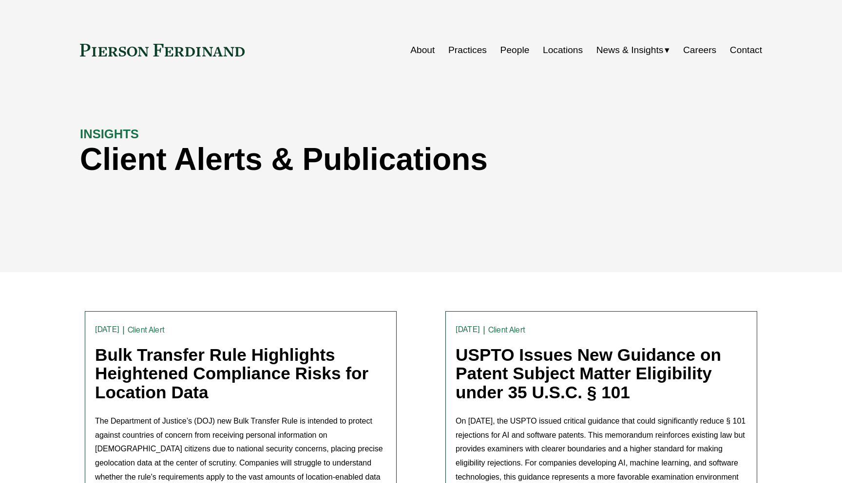 The image size is (842, 483). I want to click on span: News & Insights, so click(630, 50).